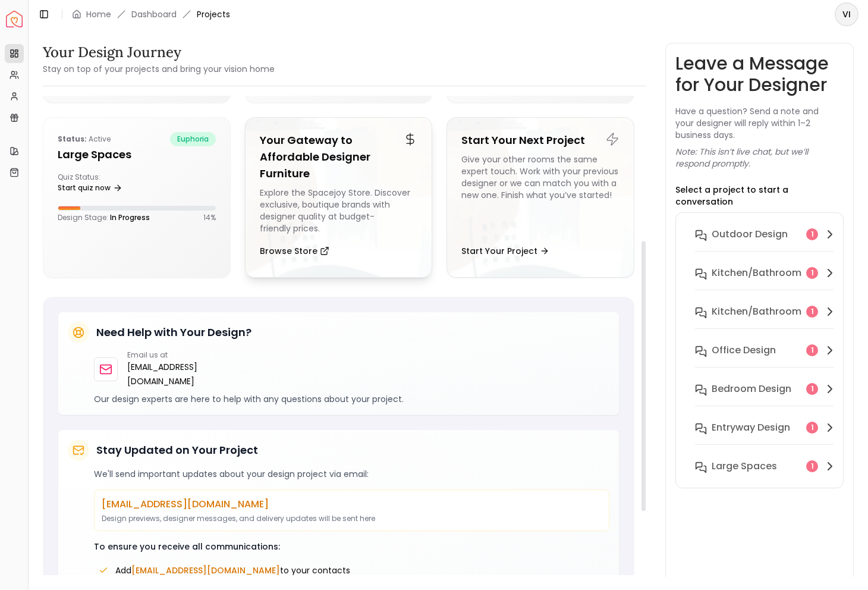 The image size is (868, 590). Describe the element at coordinates (339, 197) in the screenshot. I see `a: Your Gateway to Affordable Designer FurnitureExplore the Spacejoy Store. Discover exclusive, bout...` at that location.